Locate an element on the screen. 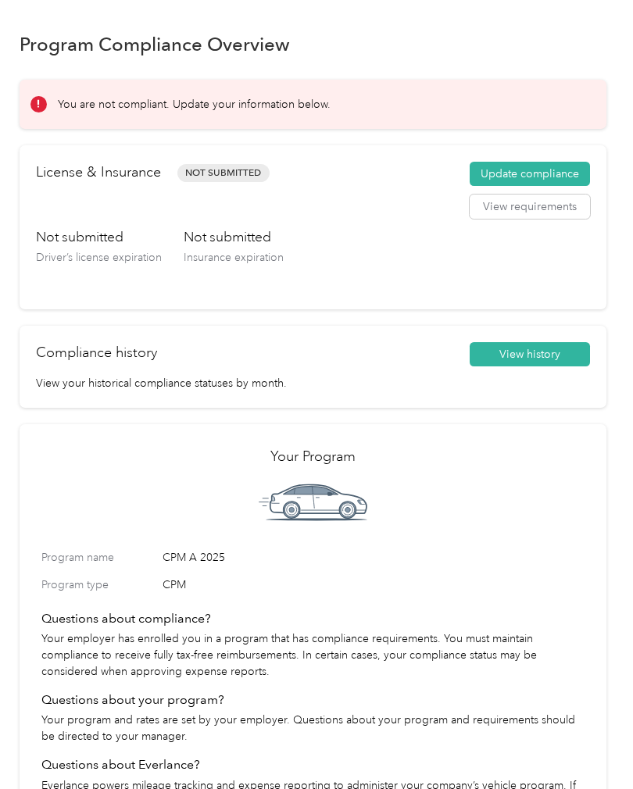 This screenshot has width=633, height=789. h2: License & Insurance is located at coordinates (98, 172).